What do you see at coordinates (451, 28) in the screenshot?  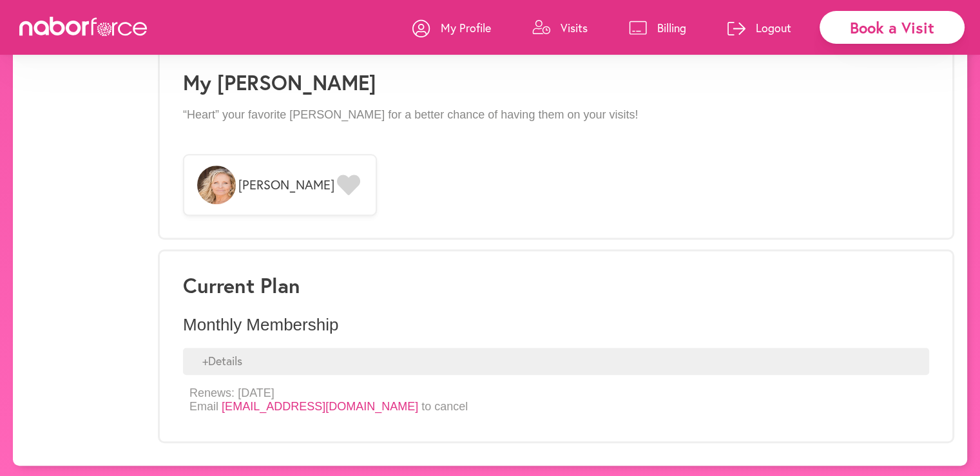 I see `a: My Profile` at bounding box center [451, 28].